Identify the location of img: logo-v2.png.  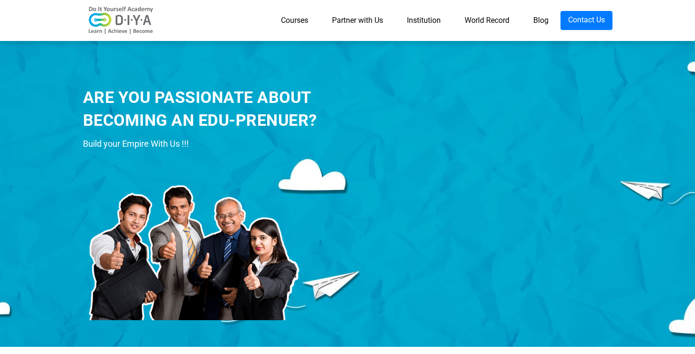
(121, 21).